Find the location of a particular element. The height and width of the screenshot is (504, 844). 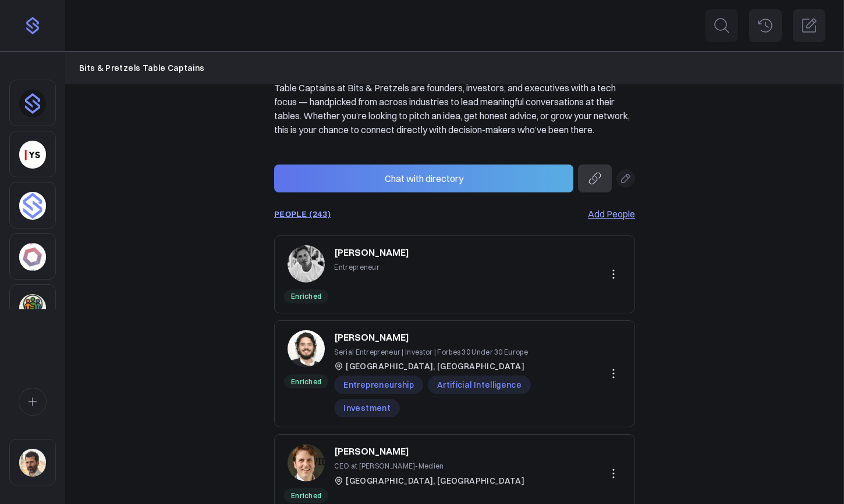

a: PEOPLE (243) is located at coordinates (302, 214).